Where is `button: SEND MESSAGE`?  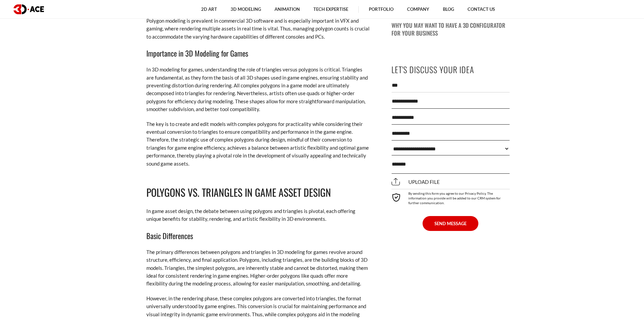 button: SEND MESSAGE is located at coordinates (450, 224).